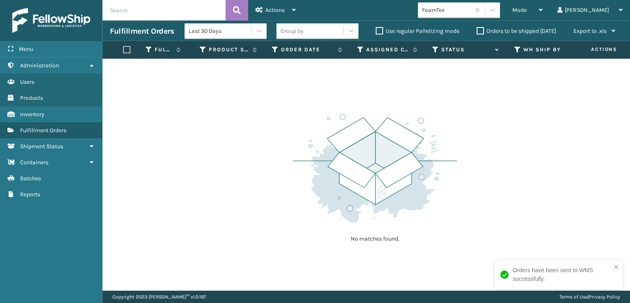 The image size is (630, 303). I want to click on span: Shipment Status, so click(41, 146).